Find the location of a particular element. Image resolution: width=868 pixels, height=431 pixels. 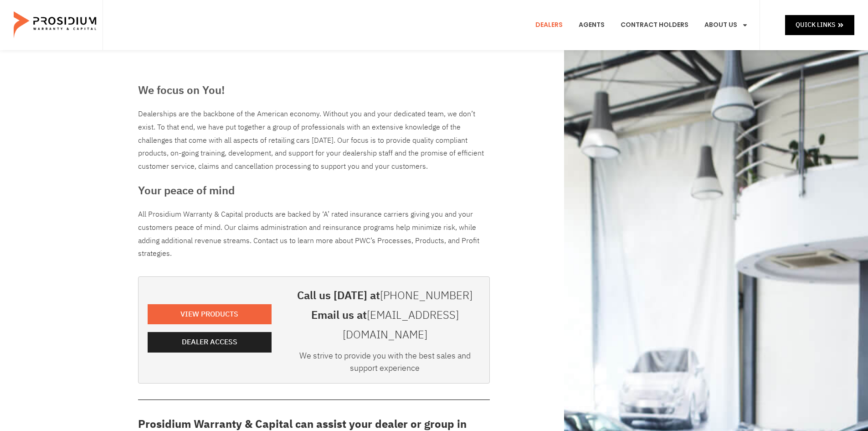

p: All Prosidium Warranty & Capital products are backed by ‘A’ rated insurance carriers giving you a... is located at coordinates (314, 234).